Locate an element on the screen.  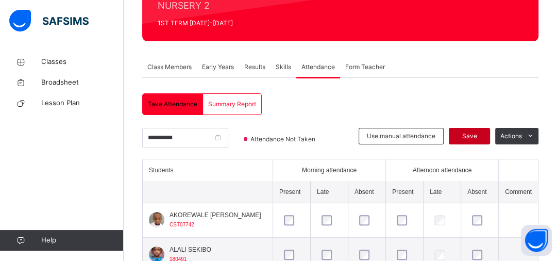
span: Class Members is located at coordinates (169, 67).